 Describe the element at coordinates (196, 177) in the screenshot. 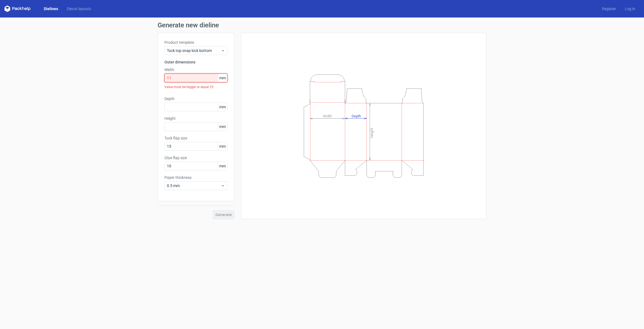

I see `label: Paper thickness` at that location.